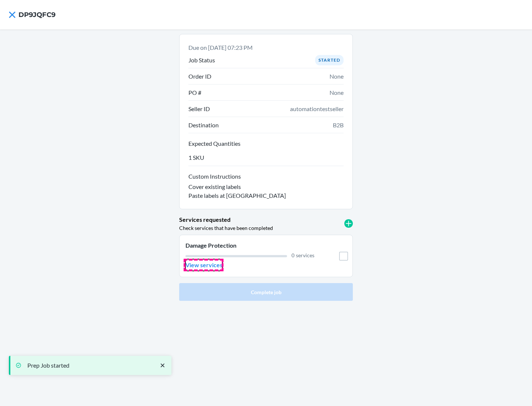  What do you see at coordinates (200, 76) in the screenshot?
I see `p: Order ID` at bounding box center [200, 76].